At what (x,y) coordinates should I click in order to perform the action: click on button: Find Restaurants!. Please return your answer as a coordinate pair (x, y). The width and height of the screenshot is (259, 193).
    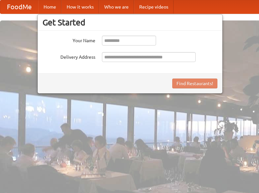
    Looking at the image, I should click on (194, 83).